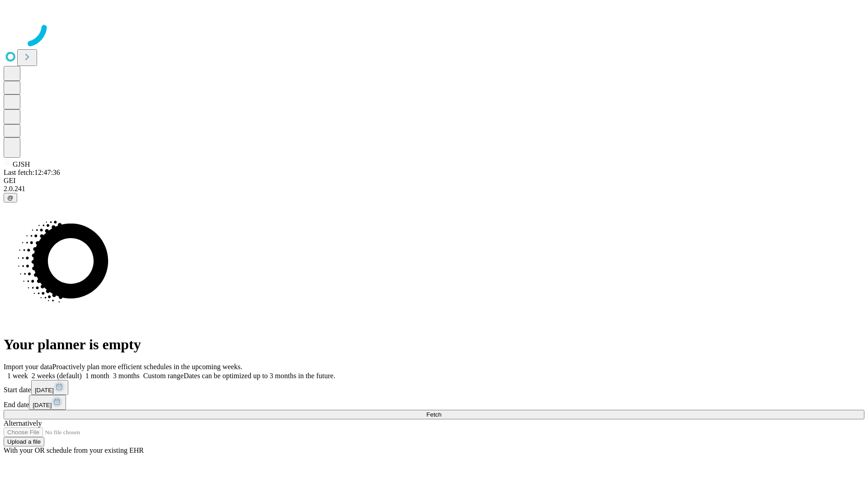  What do you see at coordinates (21, 164) in the screenshot?
I see `span: GJSH` at bounding box center [21, 164].